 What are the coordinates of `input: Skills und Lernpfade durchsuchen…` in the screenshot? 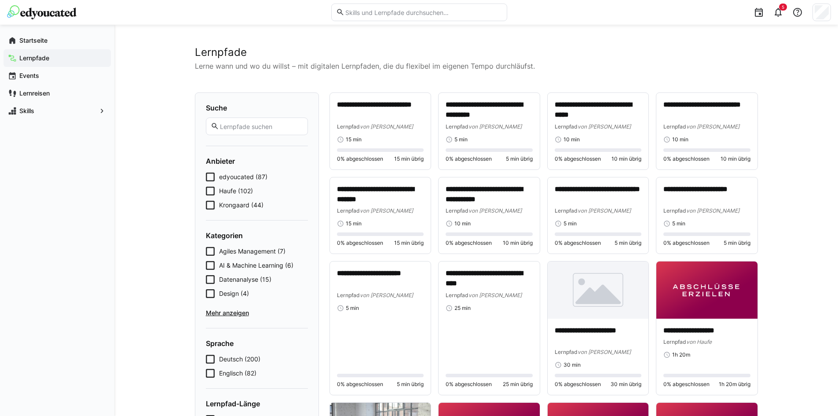 It's located at (423, 12).